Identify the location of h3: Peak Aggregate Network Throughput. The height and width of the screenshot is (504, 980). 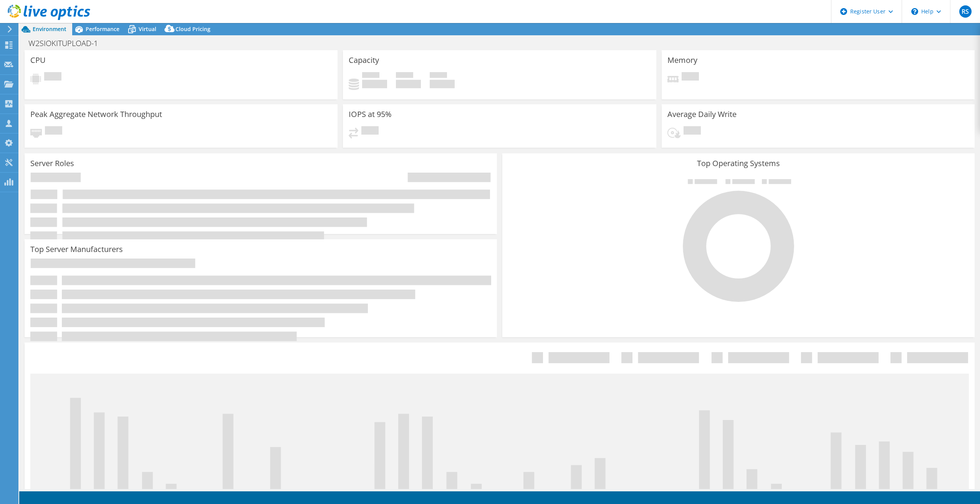
(96, 114).